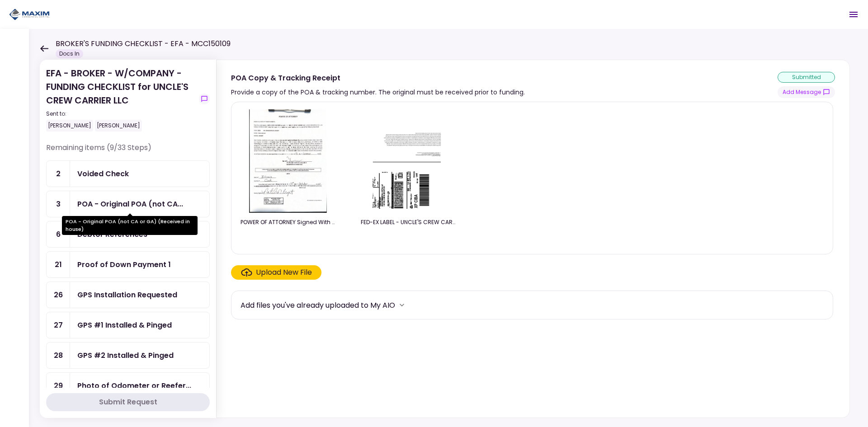 The width and height of the screenshot is (868, 427). Describe the element at coordinates (143, 44) in the screenshot. I see `h1: BROKER'S FUNDING CHECKLIST - EFA - MCC150109` at that location.